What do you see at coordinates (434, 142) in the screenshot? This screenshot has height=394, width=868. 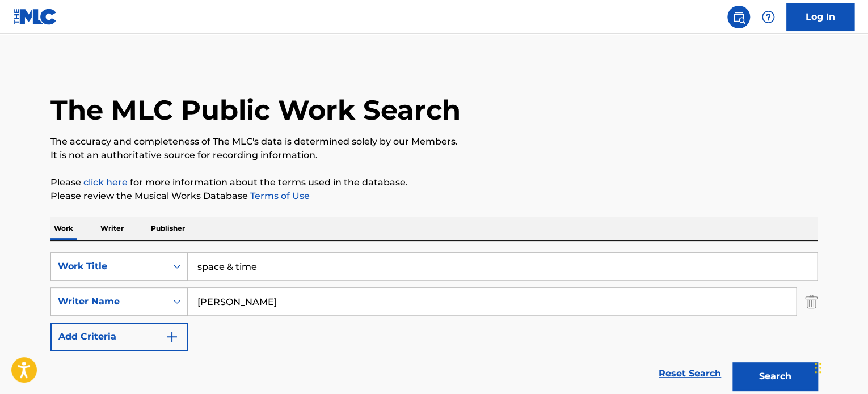 I see `p: The accuracy and completeness of The MLC's data is determined solely by our Members.` at bounding box center [434, 142].